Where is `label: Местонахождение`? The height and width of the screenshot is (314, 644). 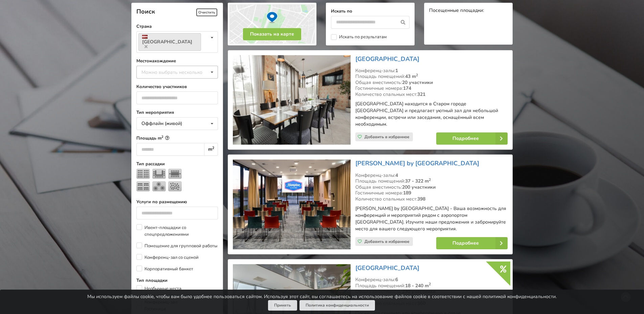 label: Местонахождение is located at coordinates (177, 61).